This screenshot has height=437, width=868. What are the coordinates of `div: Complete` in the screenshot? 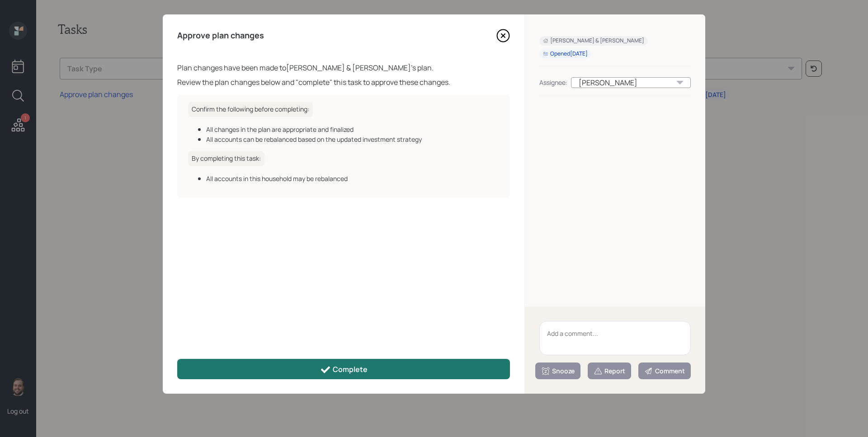 It's located at (344, 370).